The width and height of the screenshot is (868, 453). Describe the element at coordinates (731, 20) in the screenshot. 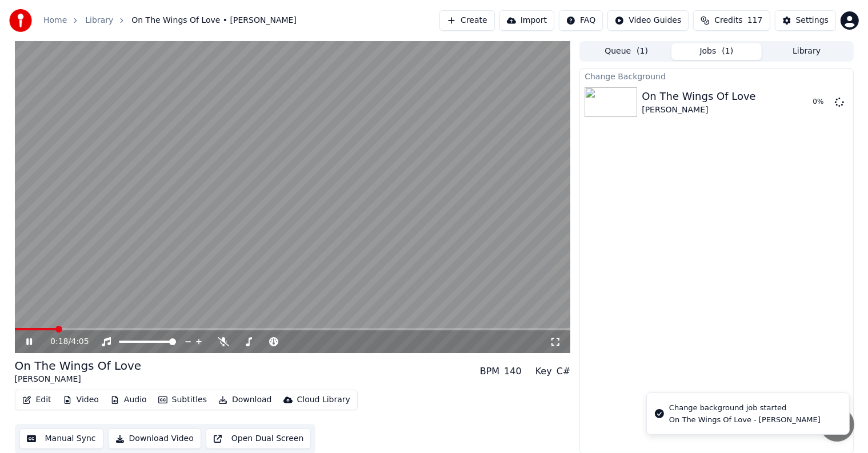

I see `button: Credits117` at that location.